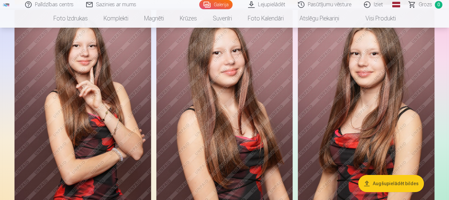  I want to click on a: Komplekti, so click(116, 18).